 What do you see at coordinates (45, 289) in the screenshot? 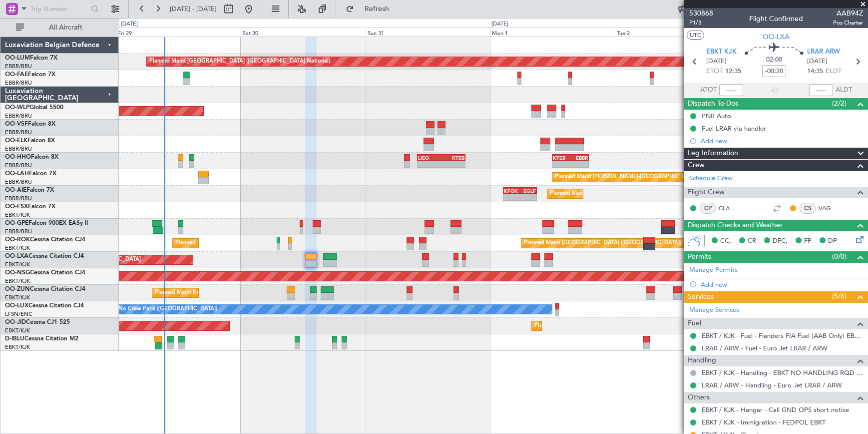
I see `a: OO-ZUNCessna Citation CJ4` at bounding box center [45, 289].